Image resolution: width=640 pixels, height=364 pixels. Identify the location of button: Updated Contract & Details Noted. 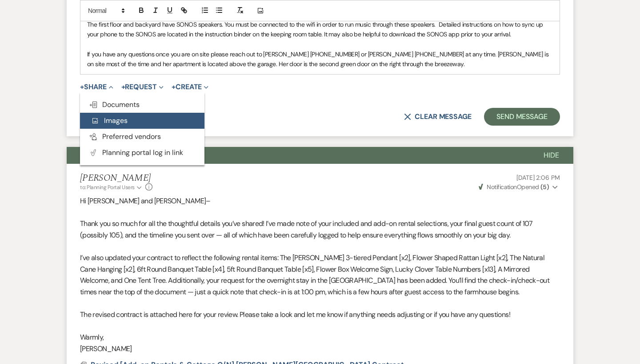
(298, 155).